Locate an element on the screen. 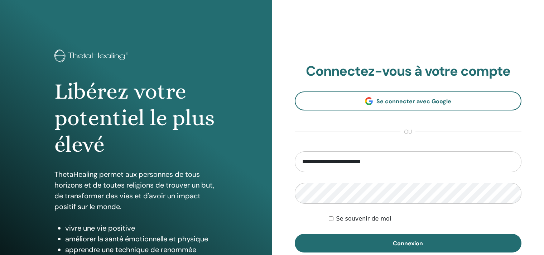  p: ThetaHealing permet aux personnes de tous horizons et de toutes religions de trouver un but, de t... is located at coordinates (136, 190).